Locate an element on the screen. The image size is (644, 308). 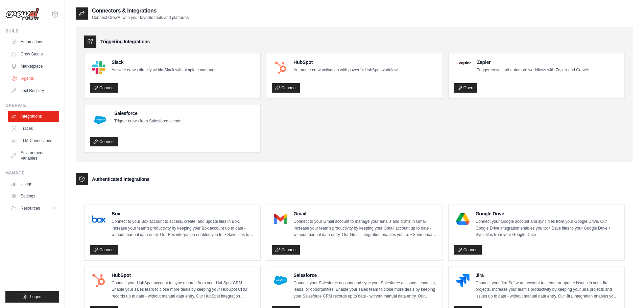
img: Box Logo is located at coordinates (99, 219).